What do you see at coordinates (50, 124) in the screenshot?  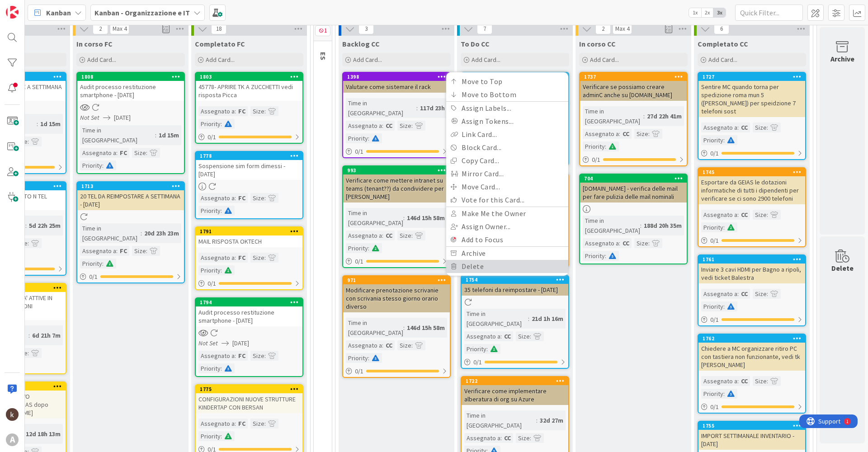 I see `div: 1d 15m` at bounding box center [50, 124].